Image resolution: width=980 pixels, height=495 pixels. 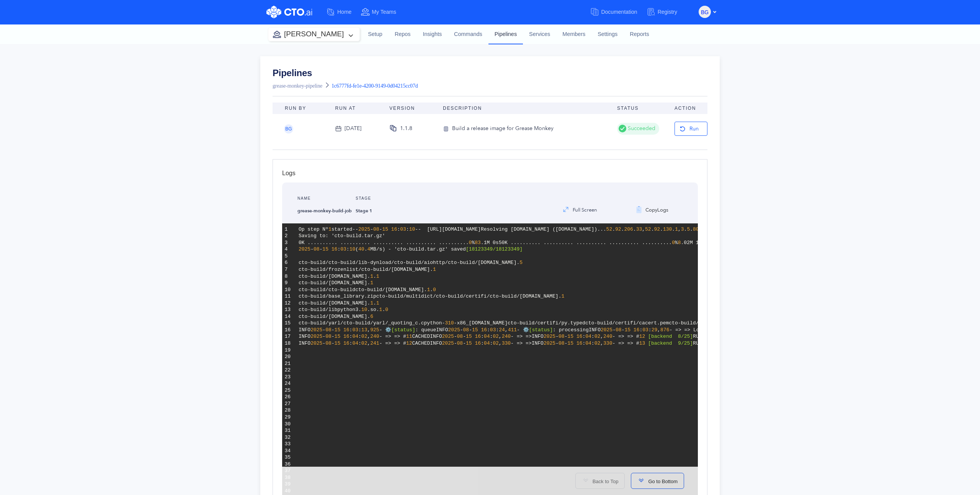 What do you see at coordinates (667, 12) in the screenshot?
I see `span: Registry` at bounding box center [667, 12].